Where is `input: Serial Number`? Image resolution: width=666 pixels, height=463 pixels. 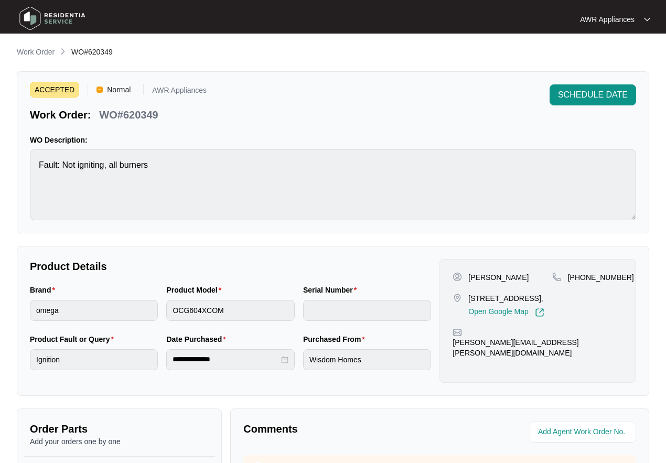
input: Serial Number is located at coordinates (367, 310).